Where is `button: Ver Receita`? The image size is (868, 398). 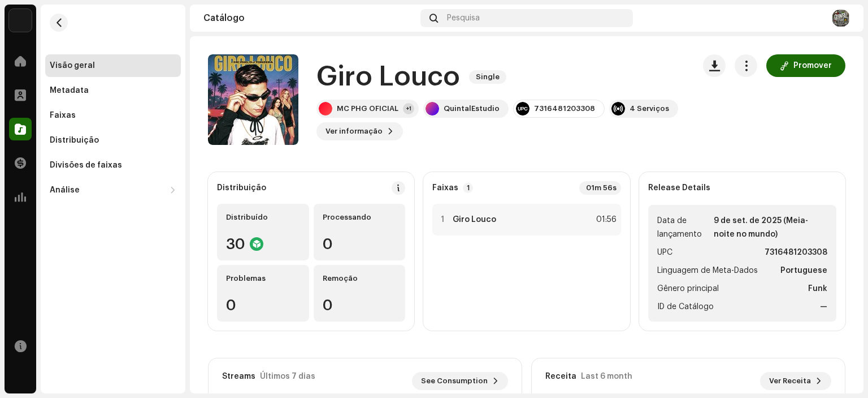 button: Ver Receita is located at coordinates (796, 381).